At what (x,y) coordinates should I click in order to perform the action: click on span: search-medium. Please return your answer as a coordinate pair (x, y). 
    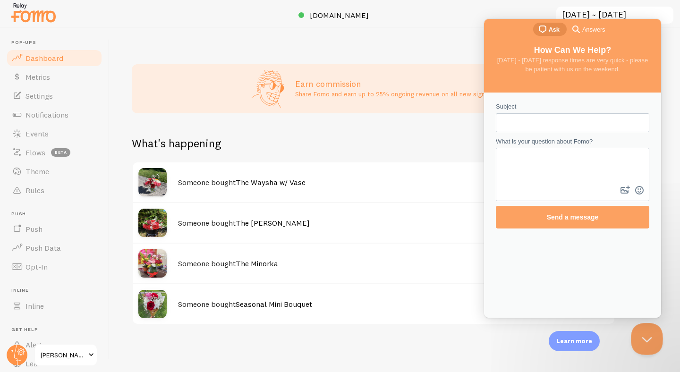
    Looking at the image, I should click on (92, 10).